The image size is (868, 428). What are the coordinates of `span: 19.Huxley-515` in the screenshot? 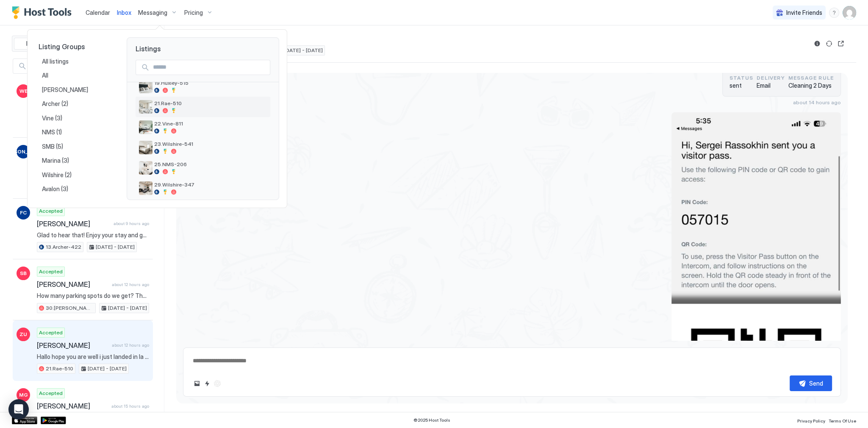 It's located at (210, 83).